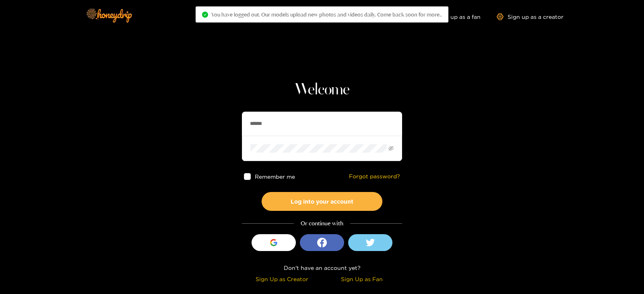 This screenshot has width=644, height=294. Describe the element at coordinates (453, 17) in the screenshot. I see `a: Sign up as a fan` at that location.